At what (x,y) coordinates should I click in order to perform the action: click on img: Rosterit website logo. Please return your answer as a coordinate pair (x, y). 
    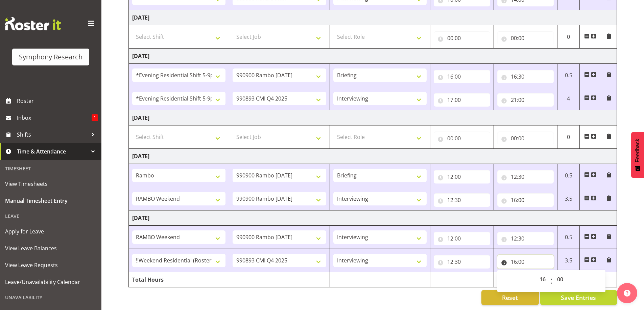
    Looking at the image, I should click on (33, 24).